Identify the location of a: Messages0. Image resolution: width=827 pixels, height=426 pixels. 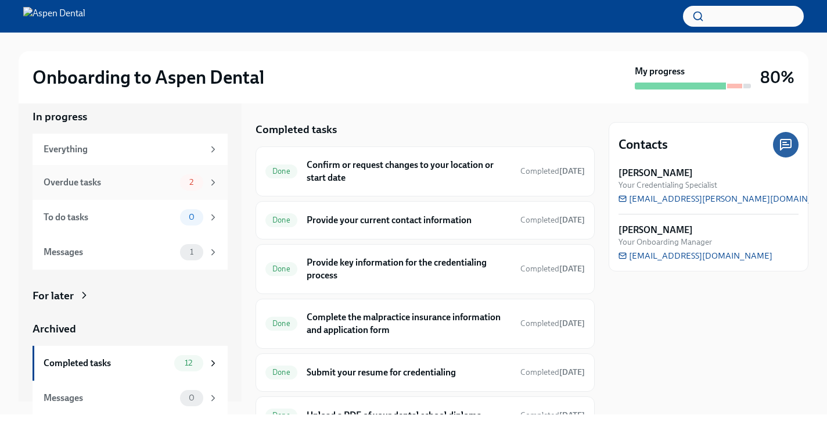
(130, 398).